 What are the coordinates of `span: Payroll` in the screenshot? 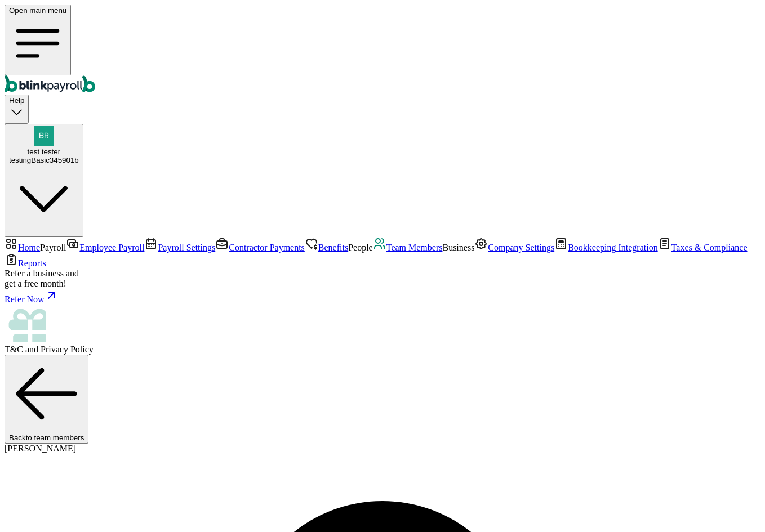 It's located at (53, 247).